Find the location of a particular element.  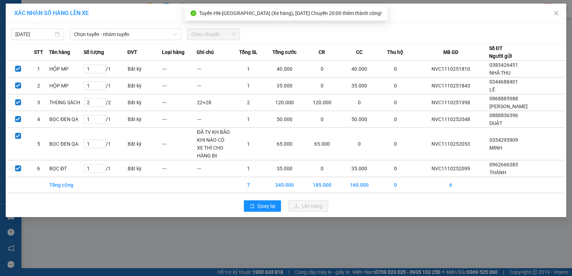

td: 7 is located at coordinates (248, 185).